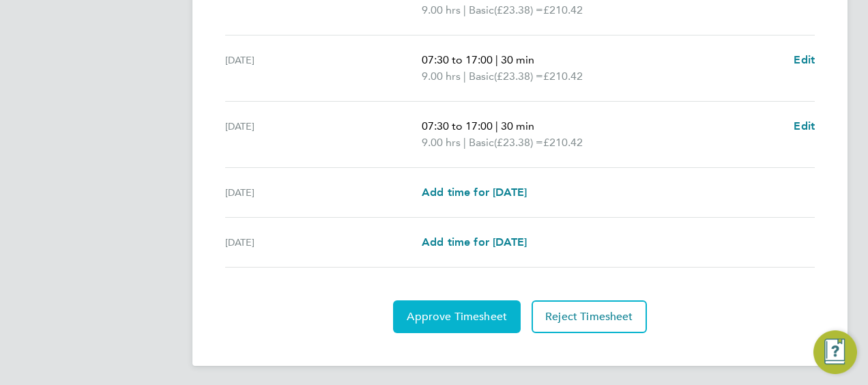 The image size is (868, 385). I want to click on button: Reject Timesheet, so click(588, 316).